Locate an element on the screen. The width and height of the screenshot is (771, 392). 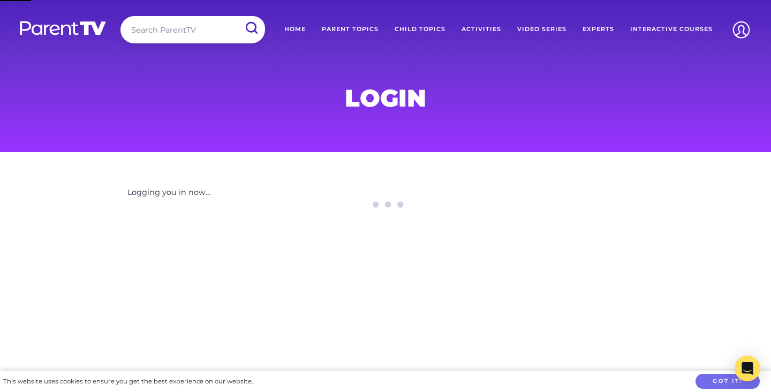
div: This website uses cookies to ensure you get the best experience on our website. is located at coordinates (128, 381).